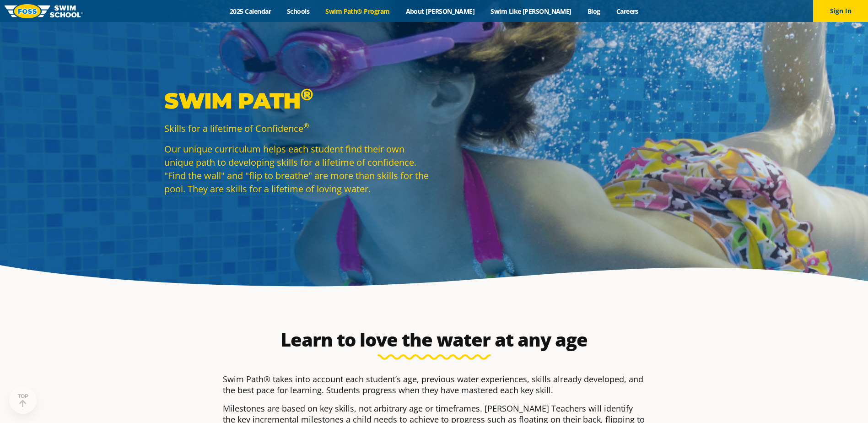 The width and height of the screenshot is (868, 423). I want to click on p: Skills for a lifetime of Confidence, so click(297, 128).